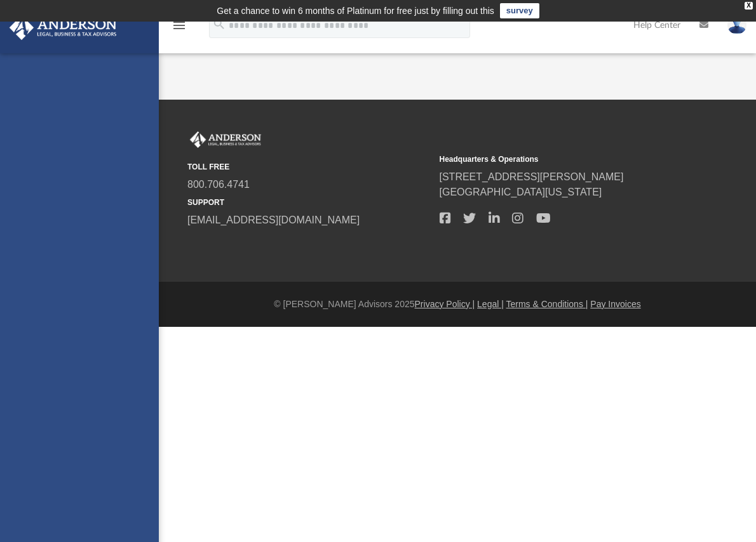 The height and width of the screenshot is (542, 756). What do you see at coordinates (561, 160) in the screenshot?
I see `small: Headquarters & Operations` at bounding box center [561, 160].